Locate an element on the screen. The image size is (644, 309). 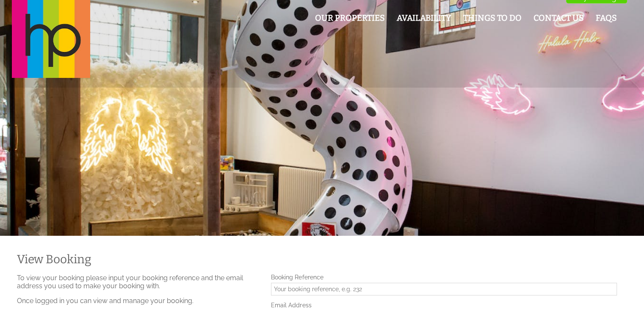
input: Your booking reference, e.g. 232 is located at coordinates (444, 289).